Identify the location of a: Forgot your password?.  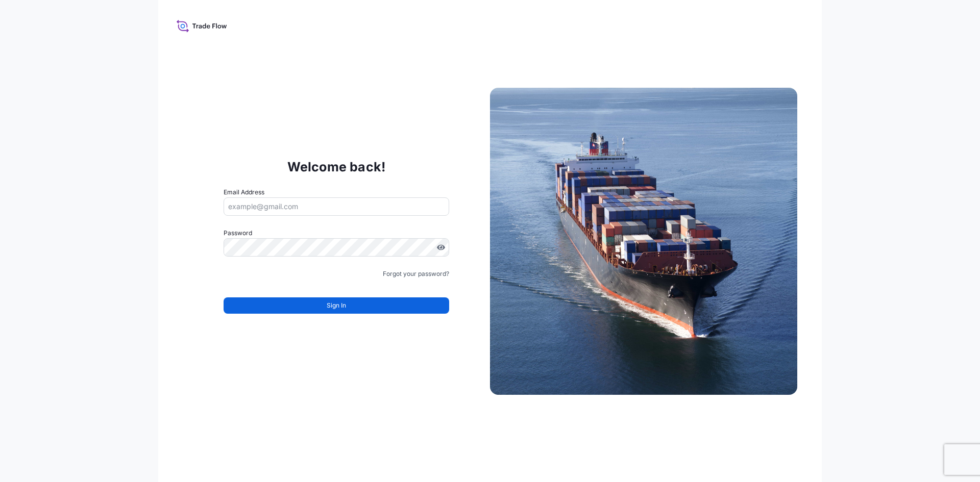
(416, 274).